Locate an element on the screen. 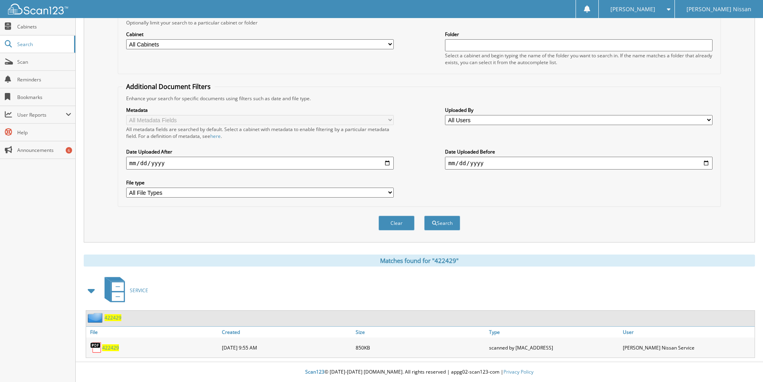  span: User Reports is located at coordinates (41, 115).